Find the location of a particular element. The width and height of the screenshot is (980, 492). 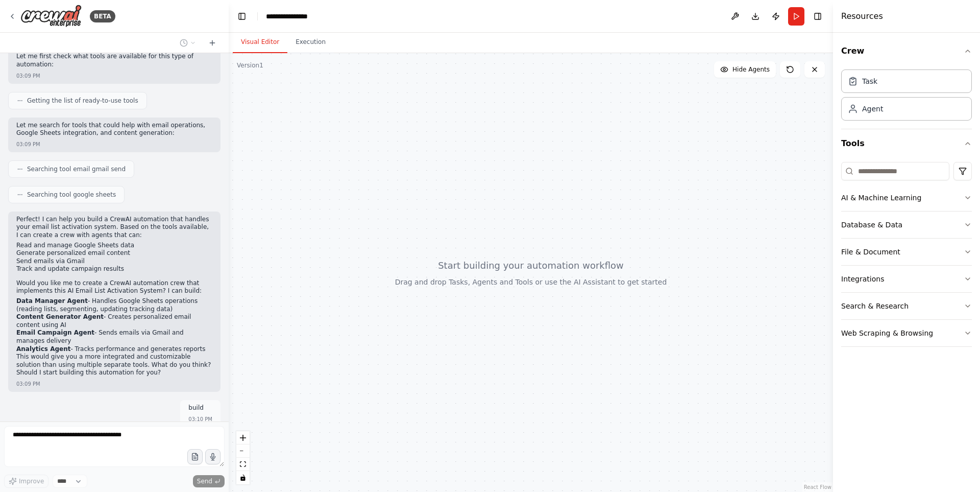

button: Switch to previous chat is located at coordinates (188, 43).